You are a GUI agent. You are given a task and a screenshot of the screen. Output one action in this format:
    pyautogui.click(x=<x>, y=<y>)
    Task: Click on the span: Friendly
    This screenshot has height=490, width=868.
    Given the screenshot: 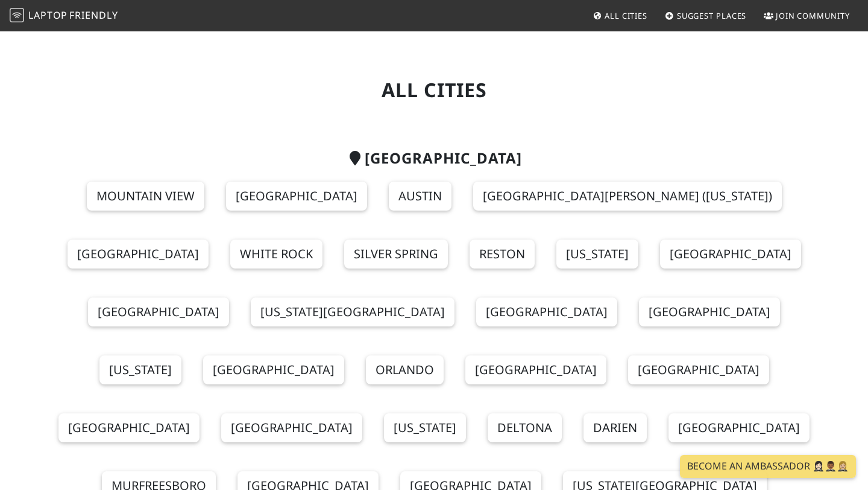 What is the action you would take?
    pyautogui.click(x=93, y=15)
    